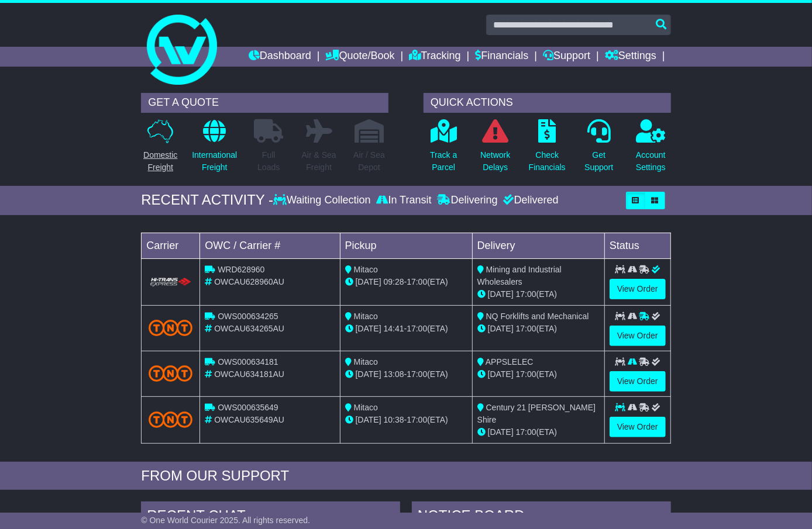  Describe the element at coordinates (393, 374) in the screenshot. I see `span: 13:08` at that location.